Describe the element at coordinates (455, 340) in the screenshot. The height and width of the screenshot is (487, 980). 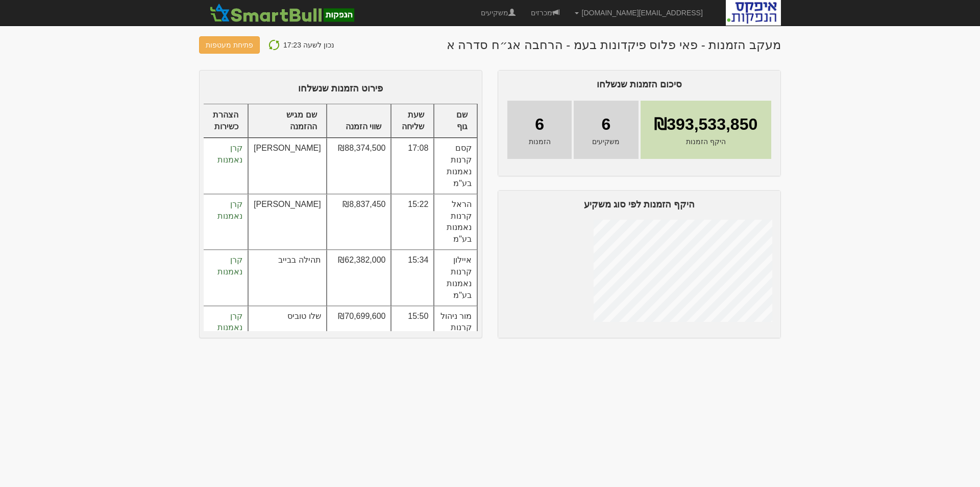
I see `td: מור ניהול קרנות נאמנות (2013) בע"מ` at that location.